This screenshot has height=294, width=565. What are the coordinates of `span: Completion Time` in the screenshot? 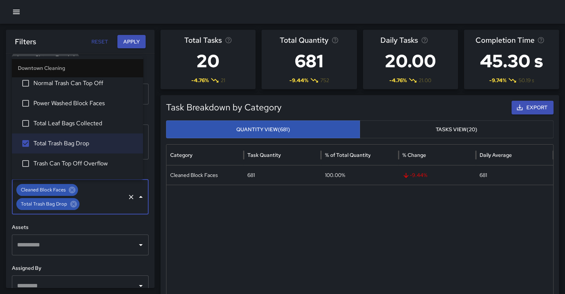 It's located at (504, 40).